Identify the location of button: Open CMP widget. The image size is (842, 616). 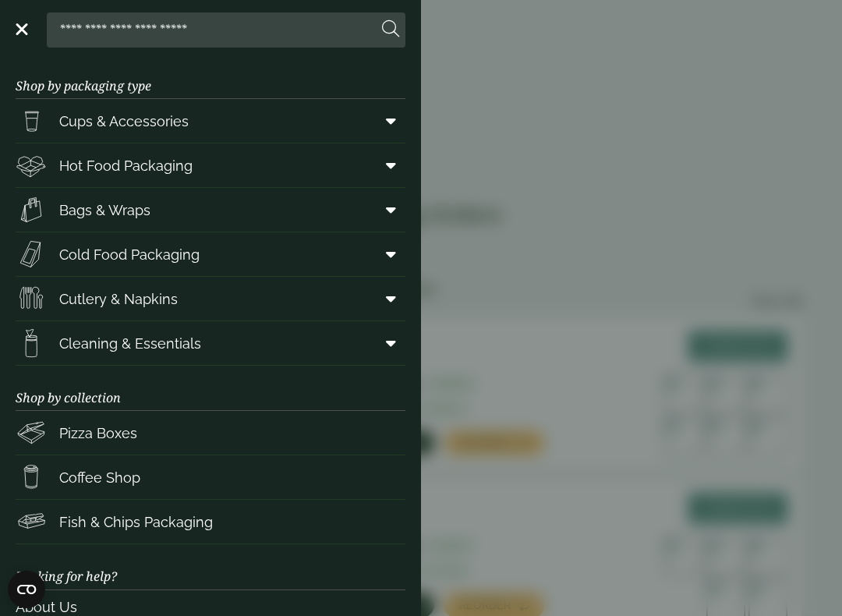
(27, 589).